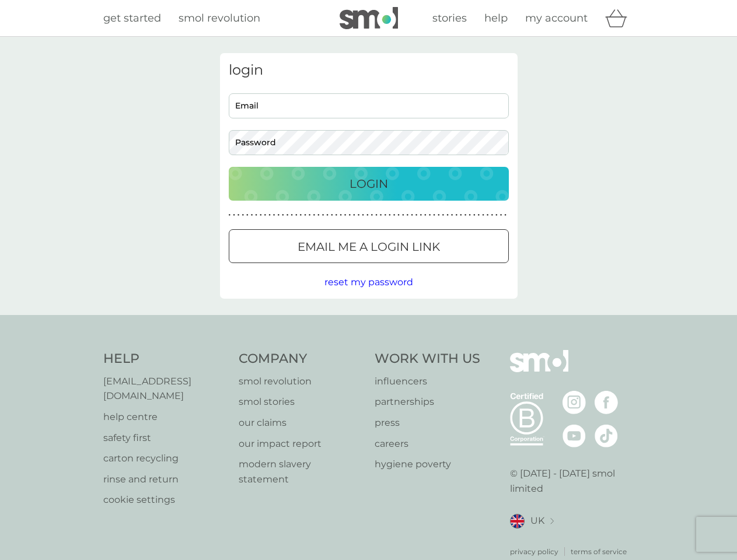  What do you see at coordinates (496, 18) in the screenshot?
I see `span: help` at bounding box center [496, 18].